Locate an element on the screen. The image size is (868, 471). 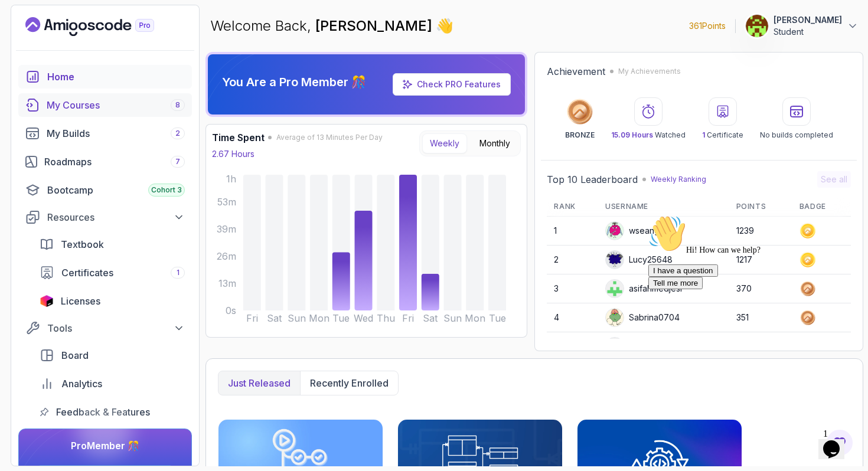
div: wseang is located at coordinates (633, 231).